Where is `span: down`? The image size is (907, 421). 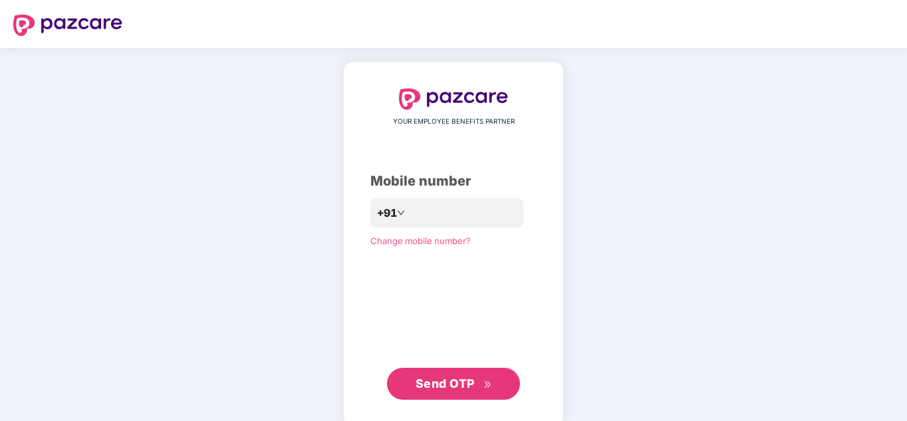
span: down is located at coordinates (401, 213).